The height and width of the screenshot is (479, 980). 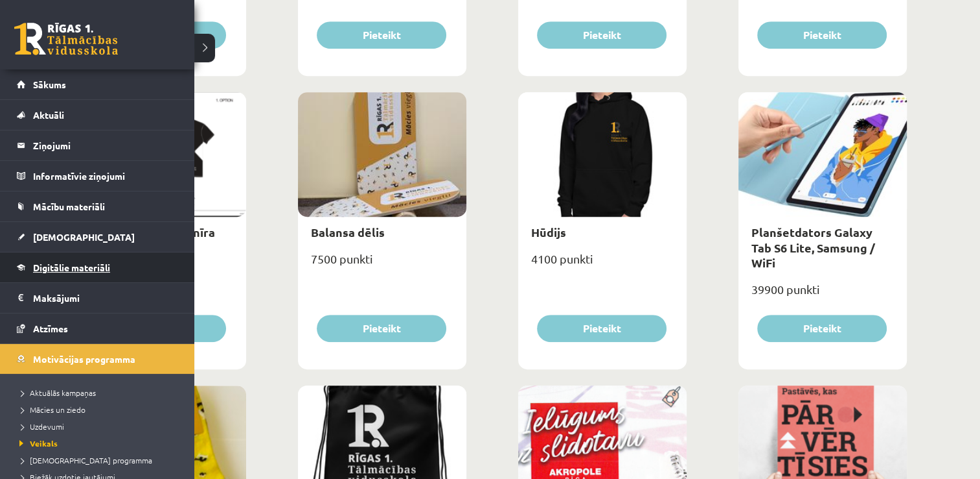 What do you see at coordinates (99, 409) in the screenshot?
I see `a: Mācies un ziedo` at bounding box center [99, 409].